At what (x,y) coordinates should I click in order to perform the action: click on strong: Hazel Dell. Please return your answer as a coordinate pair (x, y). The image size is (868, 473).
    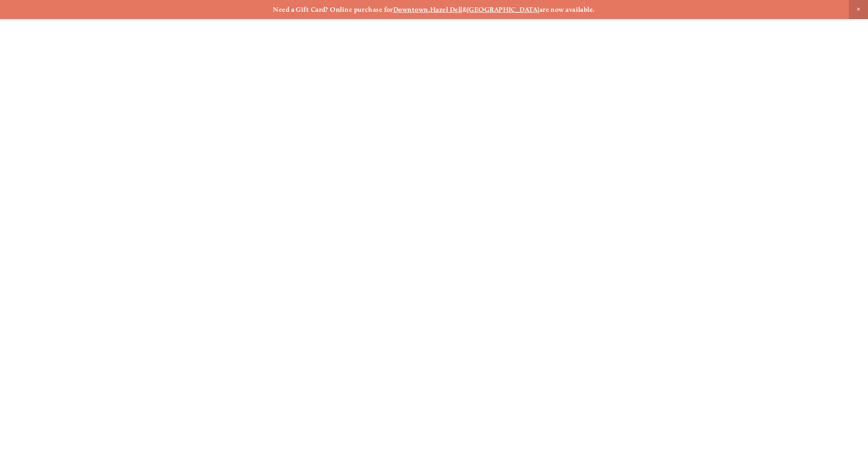
    Looking at the image, I should click on (446, 10).